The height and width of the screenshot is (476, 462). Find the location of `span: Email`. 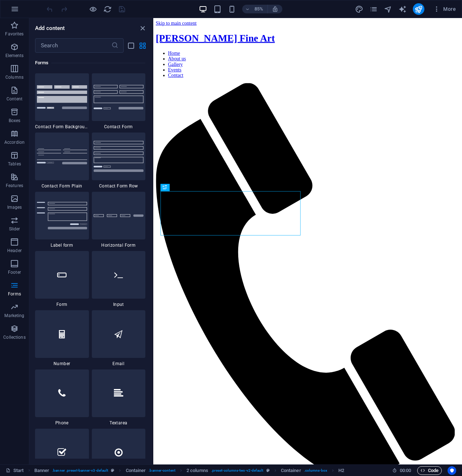

span: Email is located at coordinates (118, 364).